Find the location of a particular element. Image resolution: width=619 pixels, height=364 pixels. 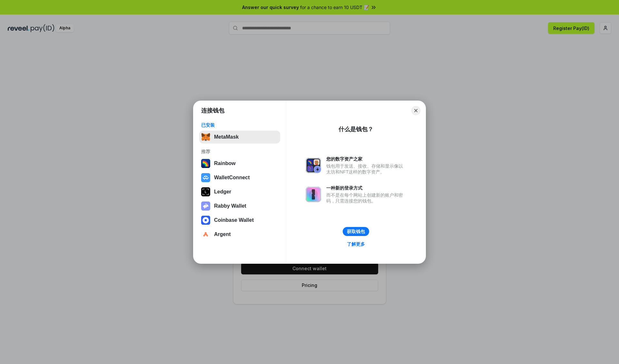

div: Rainbow is located at coordinates (225, 164).